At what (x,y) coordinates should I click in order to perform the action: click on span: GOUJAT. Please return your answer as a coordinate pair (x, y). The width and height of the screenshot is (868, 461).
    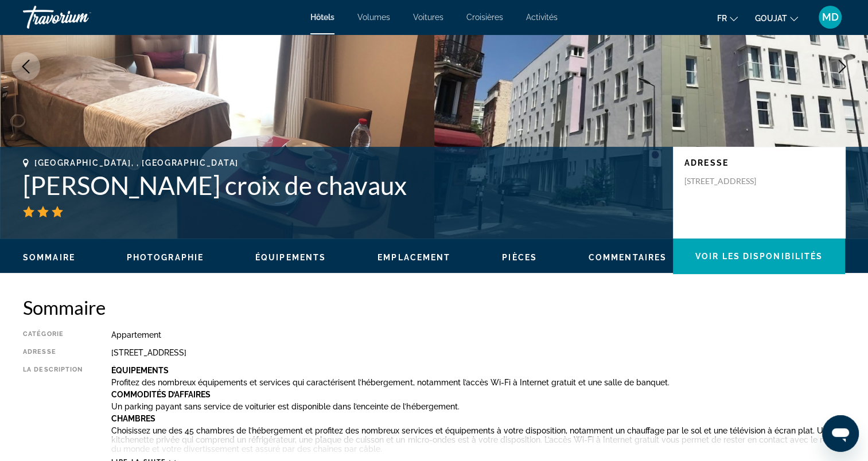
    Looking at the image, I should click on (771, 18).